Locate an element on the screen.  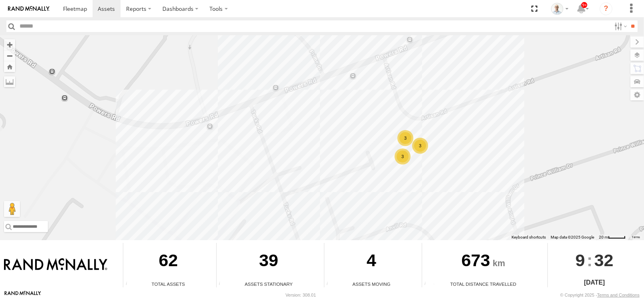
img: rand-logo.svg is located at coordinates (29, 9).